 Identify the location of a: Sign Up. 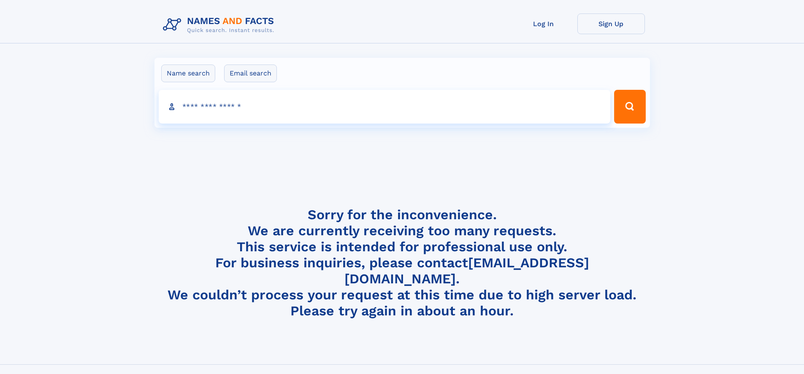
(611, 24).